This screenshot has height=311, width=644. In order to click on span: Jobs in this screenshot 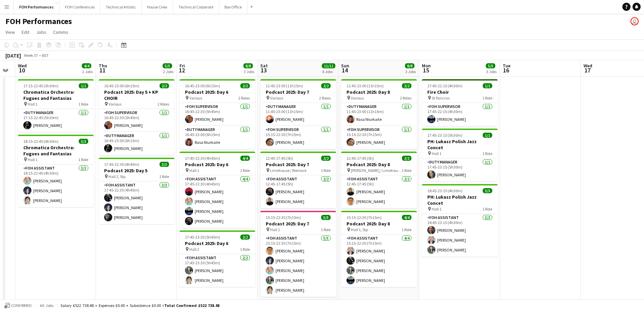, I will do `click(41, 32)`.